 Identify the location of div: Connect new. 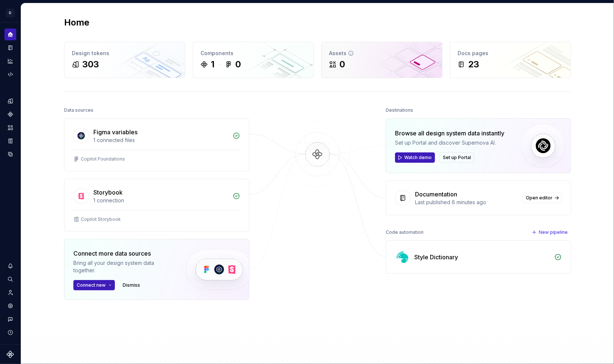
(94, 285).